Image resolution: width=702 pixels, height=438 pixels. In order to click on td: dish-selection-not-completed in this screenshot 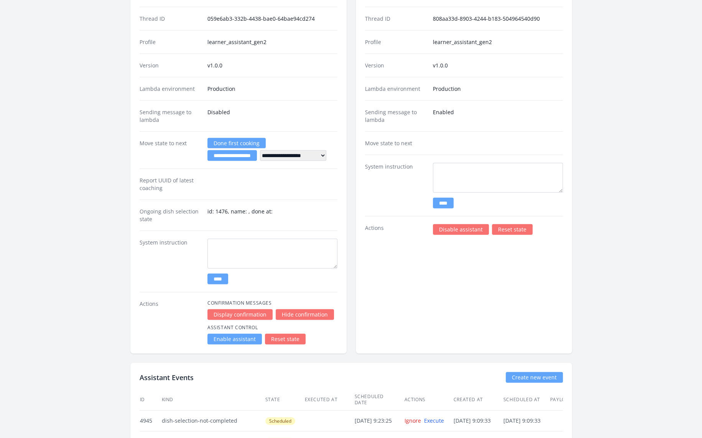, I will do `click(213, 421)`.